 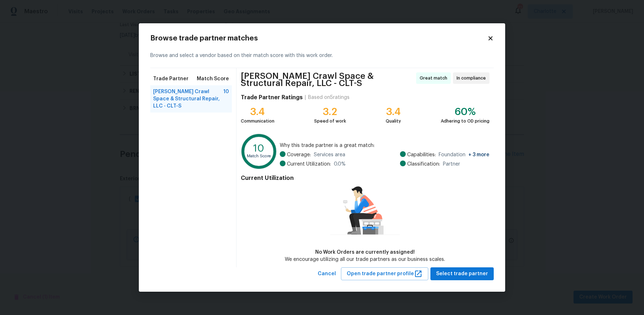 What do you see at coordinates (259, 156) in the screenshot?
I see `text: Match Score` at bounding box center [259, 156].